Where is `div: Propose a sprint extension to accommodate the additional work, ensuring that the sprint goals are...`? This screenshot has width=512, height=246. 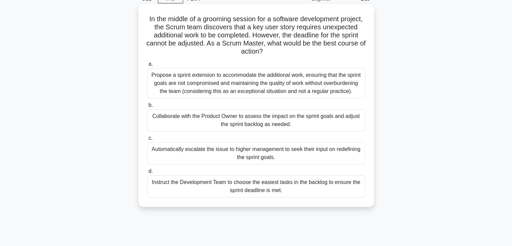 div: Propose a sprint extension to accommodate the additional work, ensuring that the sprint goals are... is located at coordinates (256, 83).